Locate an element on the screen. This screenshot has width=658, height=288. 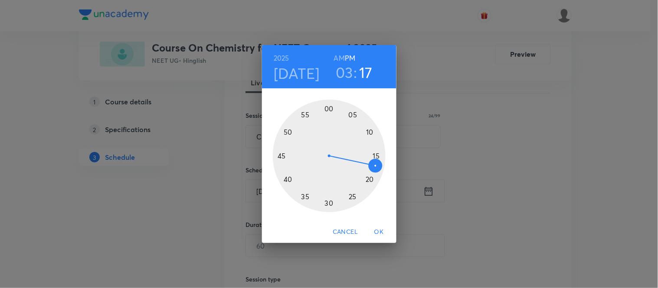
button: 03 is located at coordinates (344, 72).